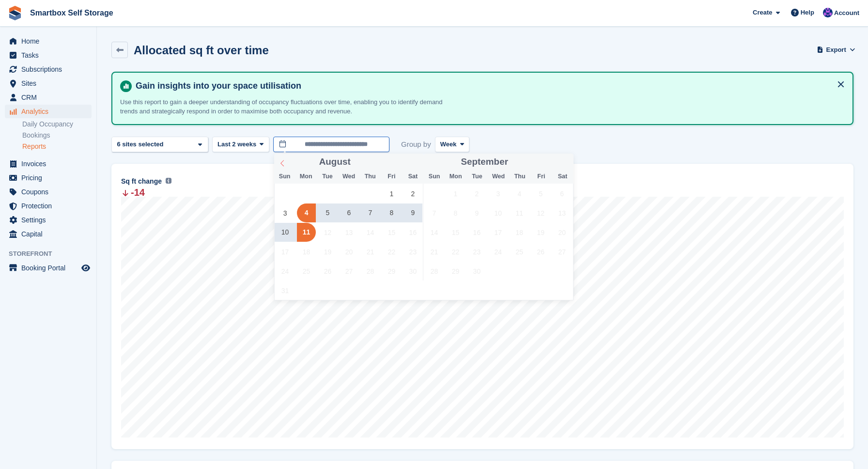 The width and height of the screenshot is (868, 469). I want to click on span: September 14, 2025, so click(434, 232).